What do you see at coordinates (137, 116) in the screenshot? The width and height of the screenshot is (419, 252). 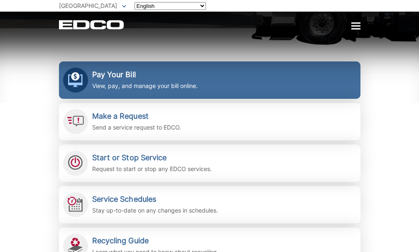 I see `h2: Make a Request` at bounding box center [137, 116].